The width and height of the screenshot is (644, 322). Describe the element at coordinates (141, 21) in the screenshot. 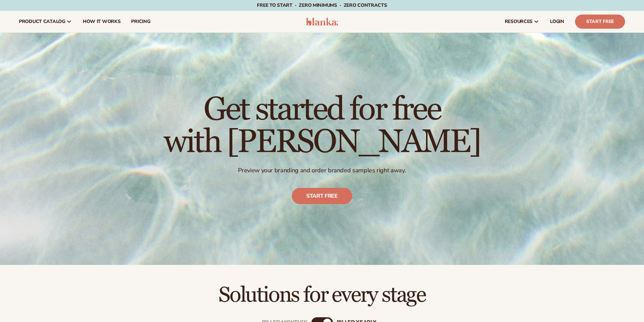

I see `span: pricing` at that location.